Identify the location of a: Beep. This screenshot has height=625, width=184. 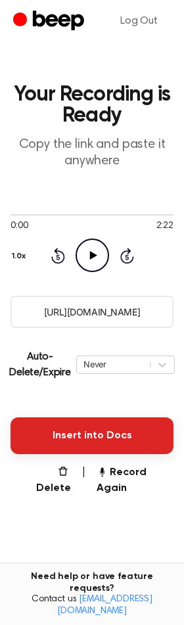
(50, 21).